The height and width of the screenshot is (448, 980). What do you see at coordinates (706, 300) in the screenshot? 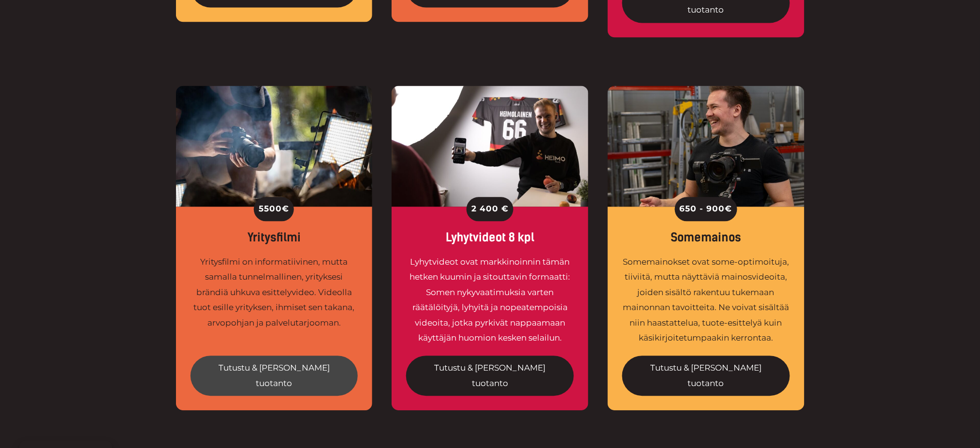
I see `div: Somemainokset ovat some-optimoituja, tiiviitä, mutta näyttäviä mainosvideoita, joiden sisältö rak...` at bounding box center [706, 300].